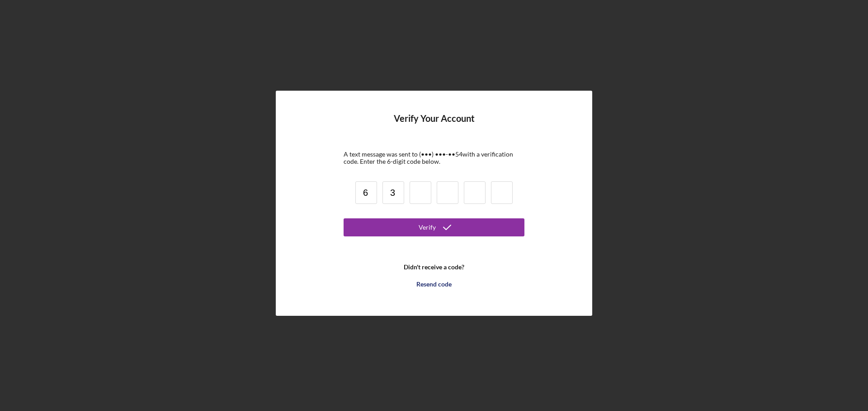 This screenshot has height=411, width=868. Describe the element at coordinates (434, 125) in the screenshot. I see `h4: Verify Your Account` at that location.